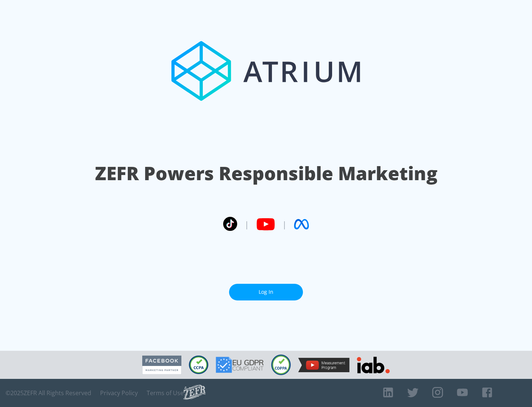  I want to click on img: IAB, so click(373, 365).